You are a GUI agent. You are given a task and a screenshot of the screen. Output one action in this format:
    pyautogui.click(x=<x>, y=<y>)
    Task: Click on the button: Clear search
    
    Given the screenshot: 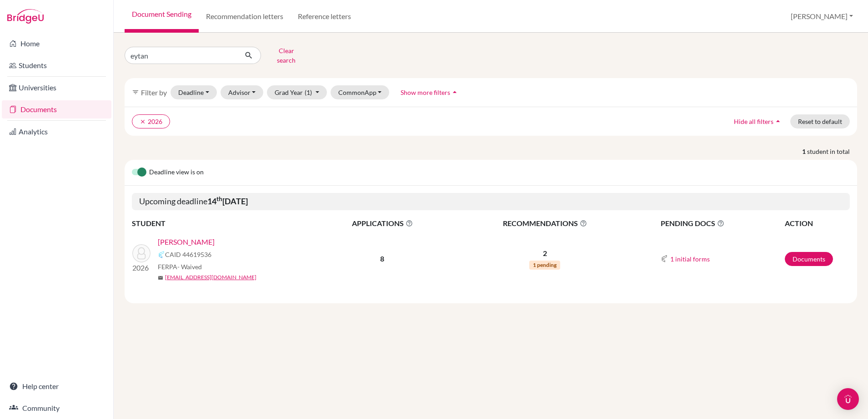 What is the action you would take?
    pyautogui.click(x=286, y=56)
    